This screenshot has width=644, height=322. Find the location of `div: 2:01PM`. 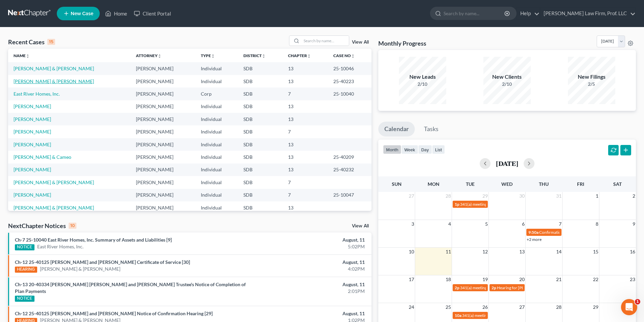

div: 2:01PM is located at coordinates (309, 291).